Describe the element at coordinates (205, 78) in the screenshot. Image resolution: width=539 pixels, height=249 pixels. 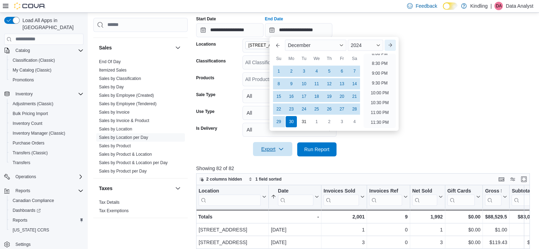
I see `label: Products` at that location.